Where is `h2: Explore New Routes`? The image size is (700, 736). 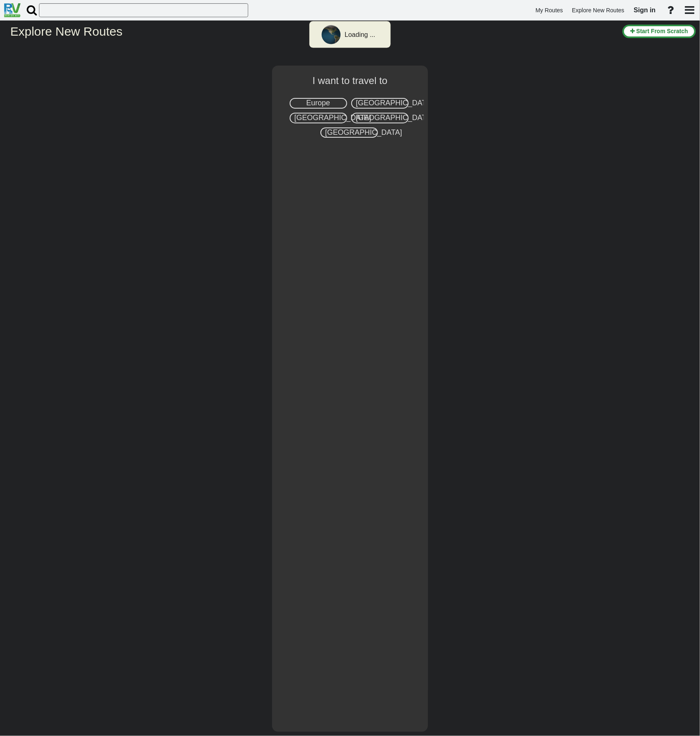 h2: Explore New Routes is located at coordinates (313, 31).